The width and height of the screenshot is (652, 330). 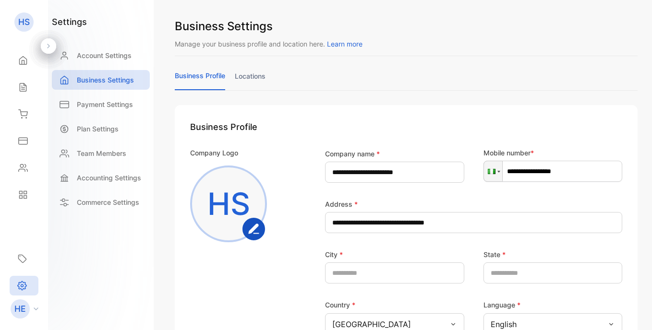 I want to click on h1: Business Profile, so click(x=406, y=127).